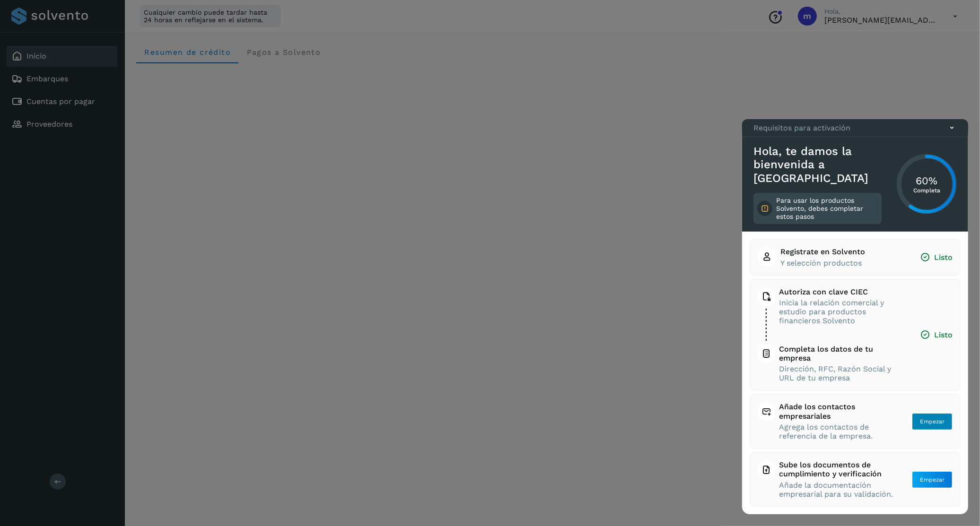  I want to click on p: Requisitos para activación, so click(802, 128).